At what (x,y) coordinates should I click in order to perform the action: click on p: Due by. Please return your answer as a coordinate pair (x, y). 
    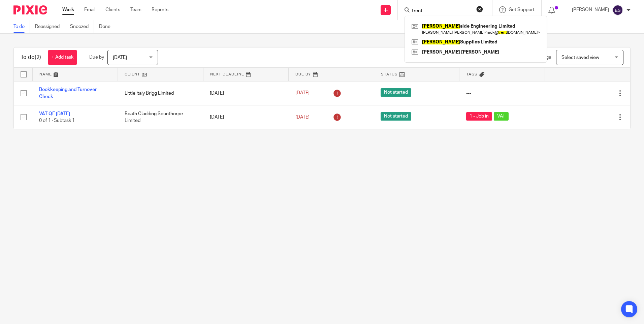
    Looking at the image, I should click on (97, 57).